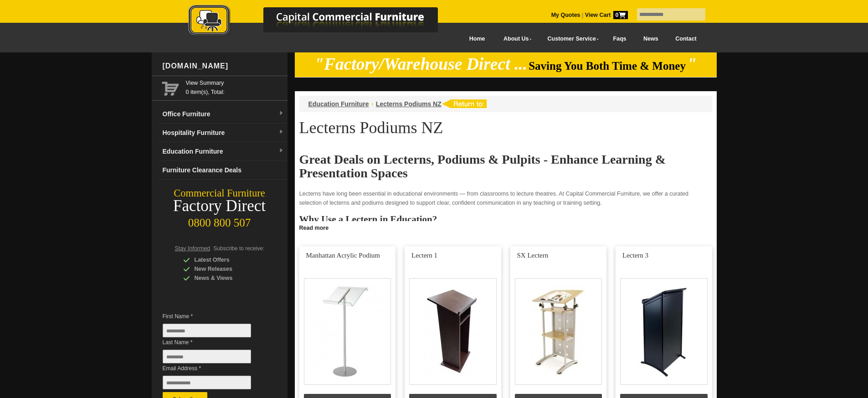  Describe the element at coordinates (219, 206) in the screenshot. I see `div: Factory Direct` at that location.